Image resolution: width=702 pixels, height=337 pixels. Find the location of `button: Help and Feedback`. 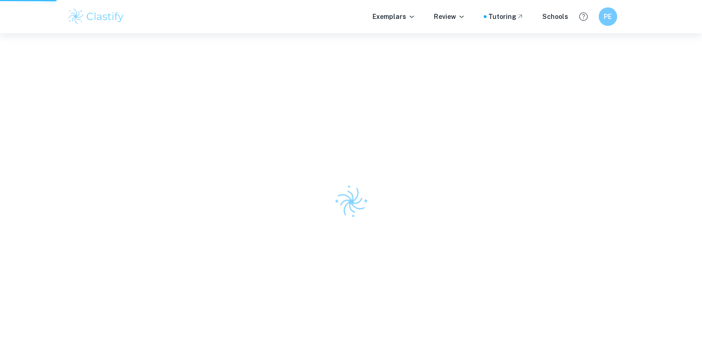

button: Help and Feedback is located at coordinates (584, 17).